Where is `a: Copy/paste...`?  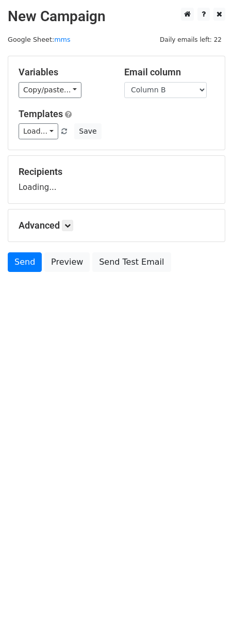 a: Copy/paste... is located at coordinates (50, 90).